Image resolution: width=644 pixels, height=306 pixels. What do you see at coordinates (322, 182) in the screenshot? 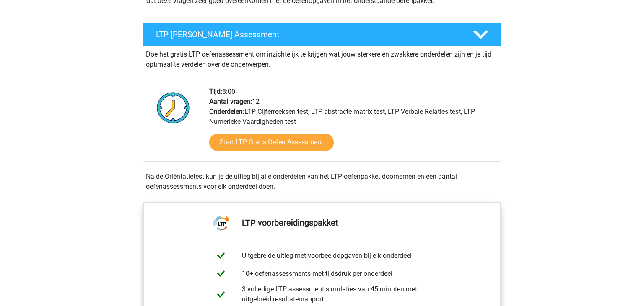
I see `div: Na de Oriëntatietest kun je de uitleg bij alle onderdelen van het LTP-oefenpakket doornemen en ee...` at bounding box center [322, 182].